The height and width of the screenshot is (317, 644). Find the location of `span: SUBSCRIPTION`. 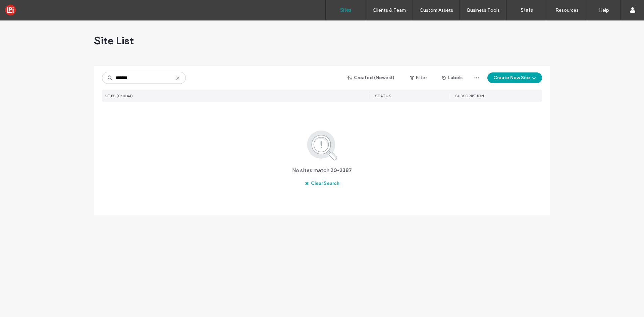

span: SUBSCRIPTION is located at coordinates (469, 96).